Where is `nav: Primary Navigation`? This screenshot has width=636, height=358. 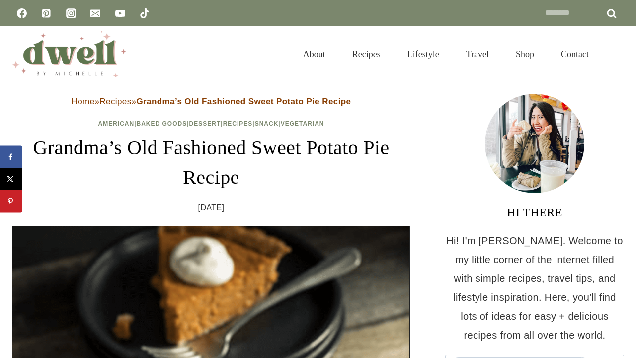
nav: Primary Navigation is located at coordinates (446, 54).